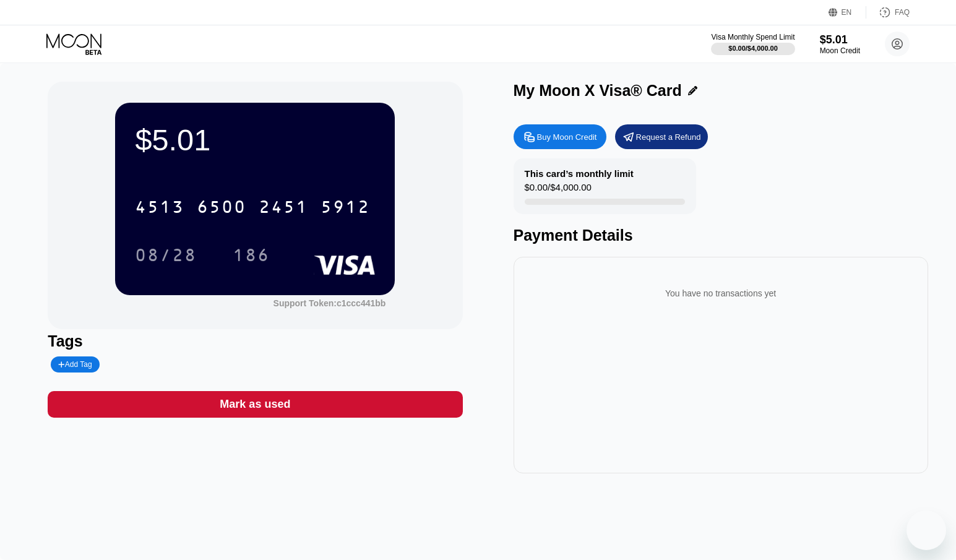 The height and width of the screenshot is (560, 956). I want to click on div: You have no transactions yet, so click(721, 293).